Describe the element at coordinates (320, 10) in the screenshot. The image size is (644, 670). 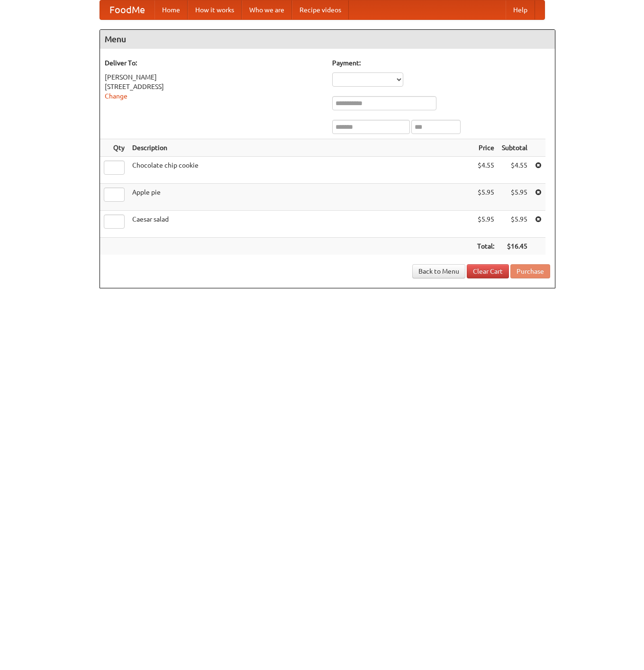
I see `a: Recipe videos` at that location.